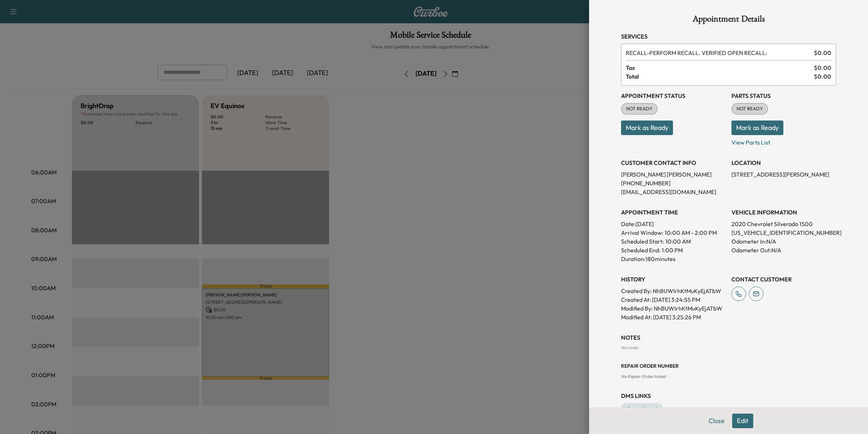 The height and width of the screenshot is (434, 868). I want to click on span: Total, so click(720, 76).